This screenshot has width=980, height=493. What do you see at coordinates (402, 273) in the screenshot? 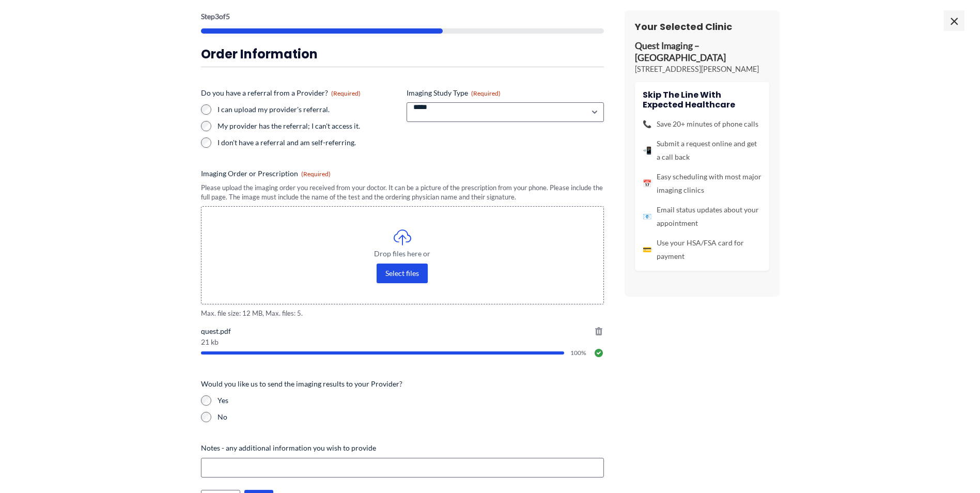
I see `button: select files, imaging order or prescription(required)` at bounding box center [402, 273].